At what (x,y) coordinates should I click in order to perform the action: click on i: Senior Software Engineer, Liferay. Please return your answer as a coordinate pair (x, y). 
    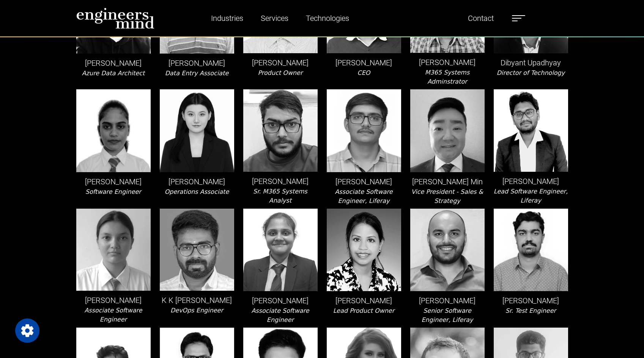
    Looking at the image, I should click on (447, 315).